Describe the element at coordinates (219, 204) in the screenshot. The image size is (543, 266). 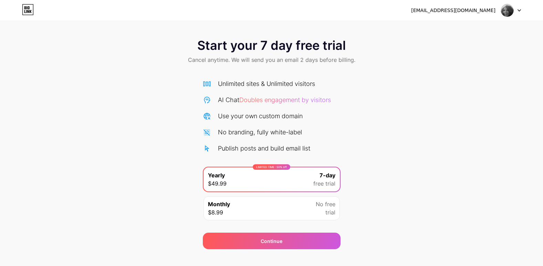
I see `span: Monthly` at that location.